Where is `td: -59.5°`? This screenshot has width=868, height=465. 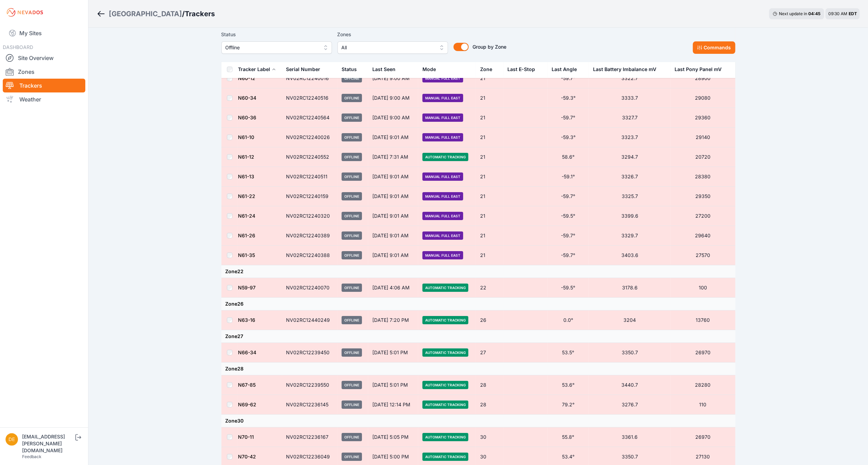 td: -59.5° is located at coordinates (568, 216).